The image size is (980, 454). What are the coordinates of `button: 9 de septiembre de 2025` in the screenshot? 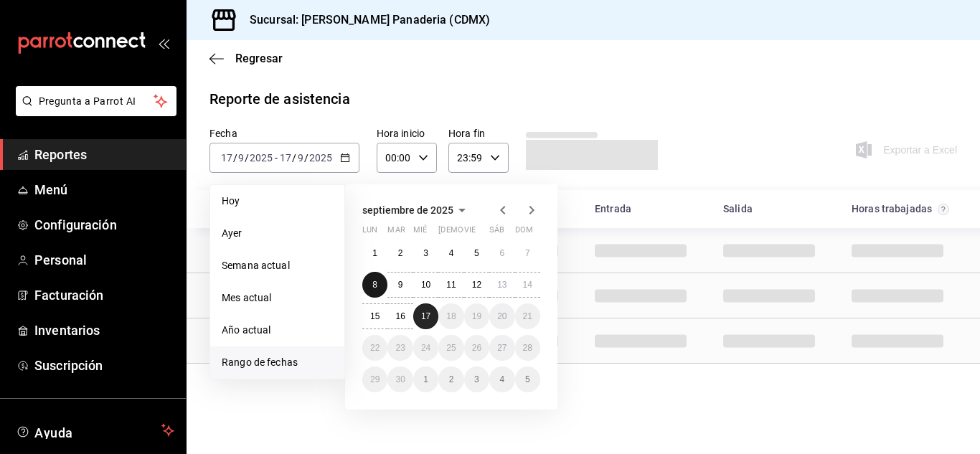 It's located at (400, 284).